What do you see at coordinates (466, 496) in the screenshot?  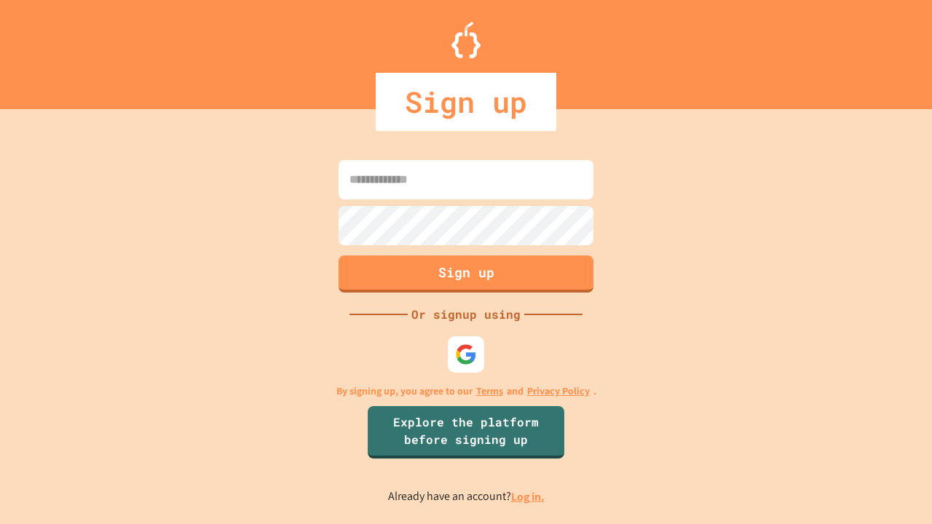 I see `p: Already have an account?` at bounding box center [466, 496].